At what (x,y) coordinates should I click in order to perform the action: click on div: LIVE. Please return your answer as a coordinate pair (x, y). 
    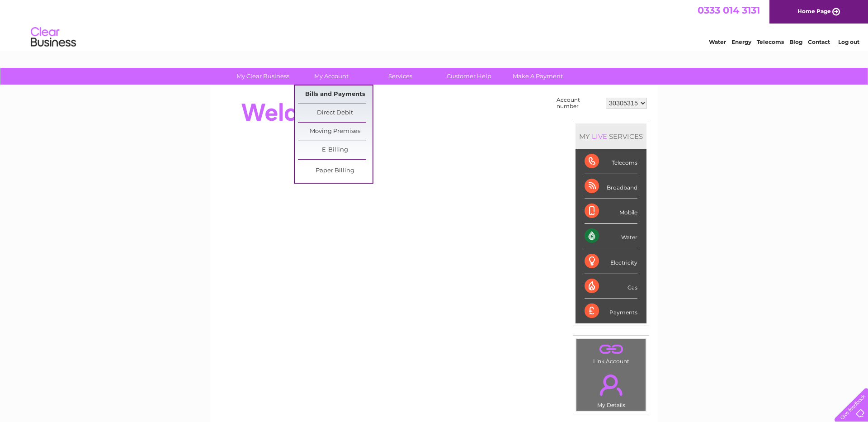
    Looking at the image, I should click on (599, 136).